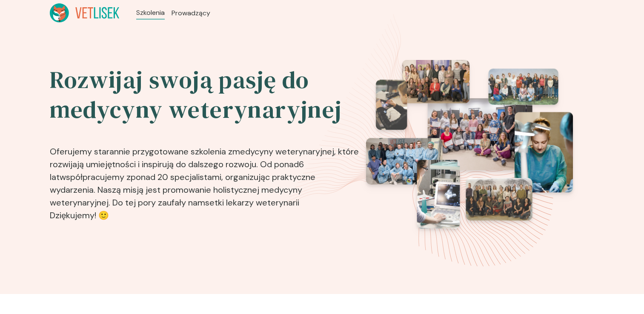 The height and width of the screenshot is (314, 644). What do you see at coordinates (205, 178) in the screenshot?
I see `p: Oferujemy starannie przygotowane szkolenia z , które rozwijają umiejętności i inspirują do dalsze...` at bounding box center [205, 178].